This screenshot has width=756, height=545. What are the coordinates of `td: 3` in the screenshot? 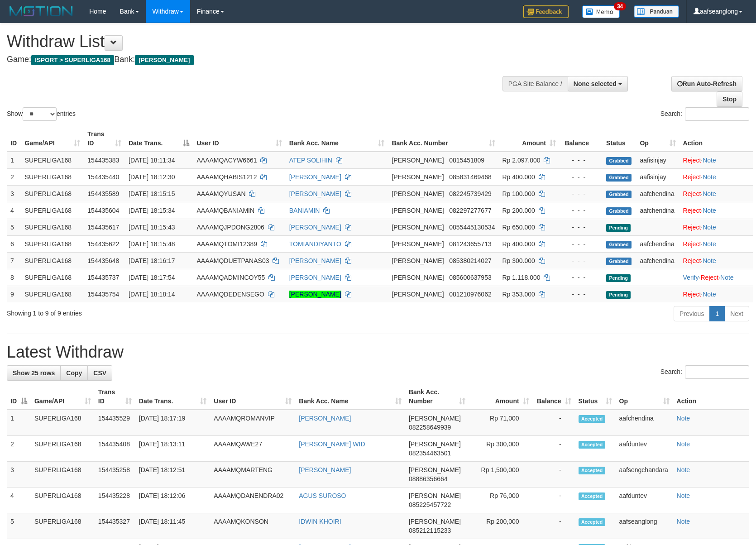 It's located at (18, 475).